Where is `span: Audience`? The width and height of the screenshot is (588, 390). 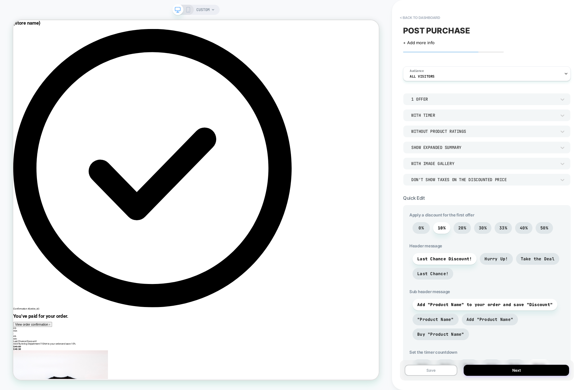 span: Audience is located at coordinates (416, 71).